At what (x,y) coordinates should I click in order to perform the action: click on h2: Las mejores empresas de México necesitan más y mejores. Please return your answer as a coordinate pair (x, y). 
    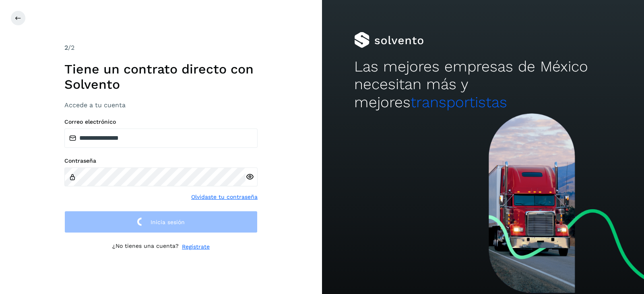
    Looking at the image, I should click on (483, 85).